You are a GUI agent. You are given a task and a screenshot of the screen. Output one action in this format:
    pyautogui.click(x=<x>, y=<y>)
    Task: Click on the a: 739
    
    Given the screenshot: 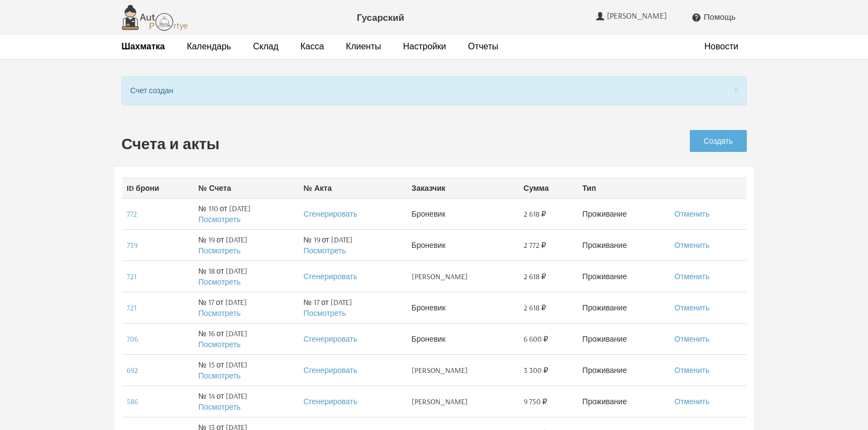 What is the action you would take?
    pyautogui.click(x=132, y=245)
    